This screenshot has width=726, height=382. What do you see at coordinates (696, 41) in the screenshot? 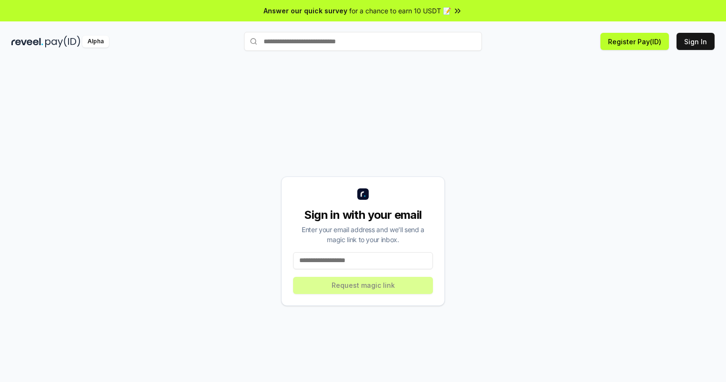
I see `button: Sign In` at bounding box center [696, 41].